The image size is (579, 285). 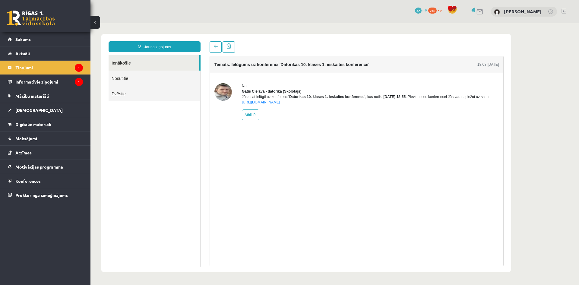 I want to click on div: Jūs esat ielūgti uz konferenci , kas notiks . Pievienoties konferencei Jūs varat spiežot uz saites -, so click(x=280, y=76).